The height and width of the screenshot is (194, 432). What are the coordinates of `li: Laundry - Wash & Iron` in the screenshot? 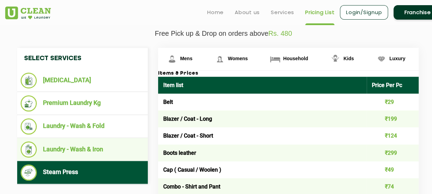 It's located at (82, 149).